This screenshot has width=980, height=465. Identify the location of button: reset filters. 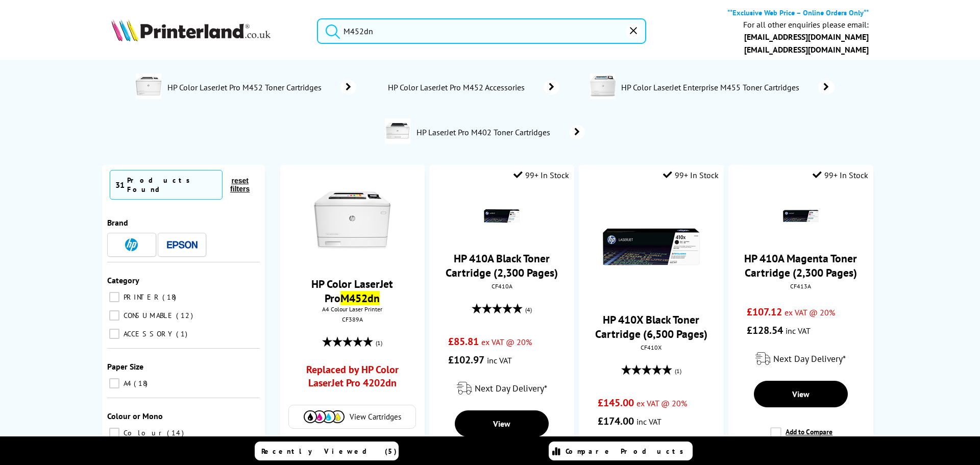
(240, 184).